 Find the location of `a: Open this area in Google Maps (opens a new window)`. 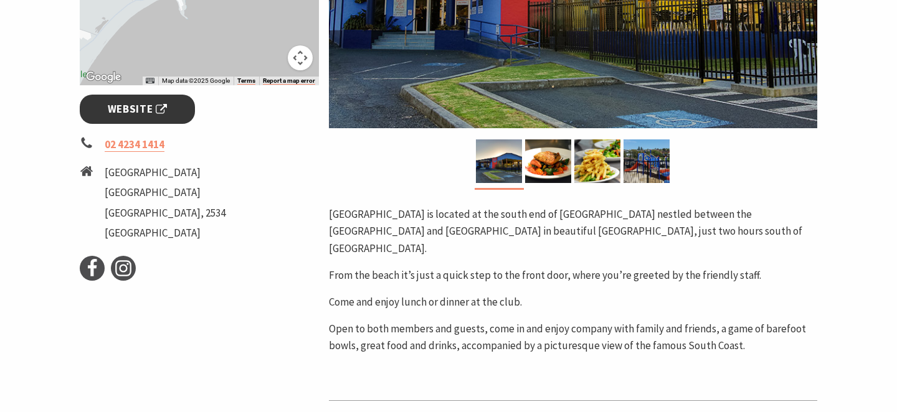

a: Open this area in Google Maps (opens a new window) is located at coordinates (103, 77).